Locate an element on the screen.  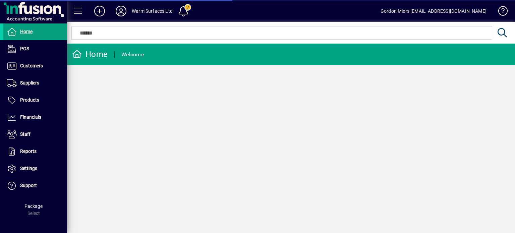
a: Reports is located at coordinates (35, 151).